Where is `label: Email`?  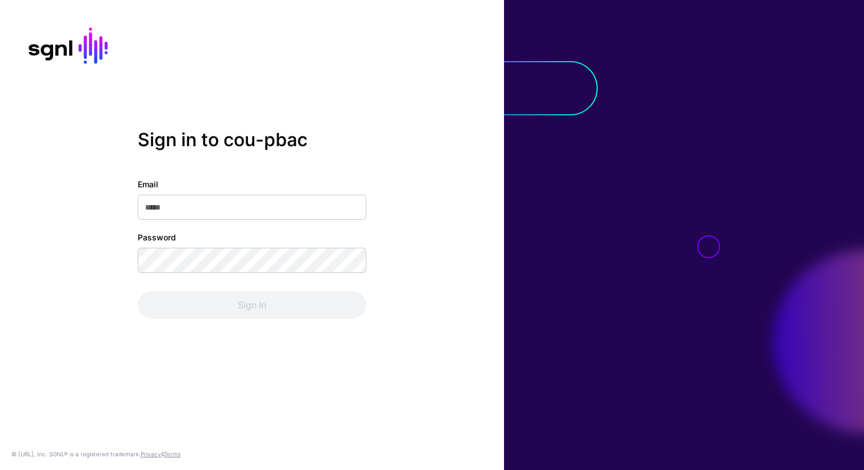
label: Email is located at coordinates (148, 184).